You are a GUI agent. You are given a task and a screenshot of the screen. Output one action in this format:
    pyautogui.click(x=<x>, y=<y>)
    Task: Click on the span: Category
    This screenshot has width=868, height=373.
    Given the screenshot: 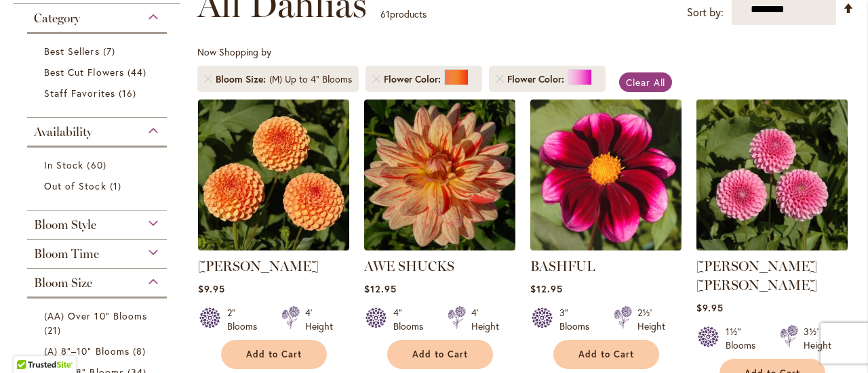 What is the action you would take?
    pyautogui.click(x=57, y=18)
    